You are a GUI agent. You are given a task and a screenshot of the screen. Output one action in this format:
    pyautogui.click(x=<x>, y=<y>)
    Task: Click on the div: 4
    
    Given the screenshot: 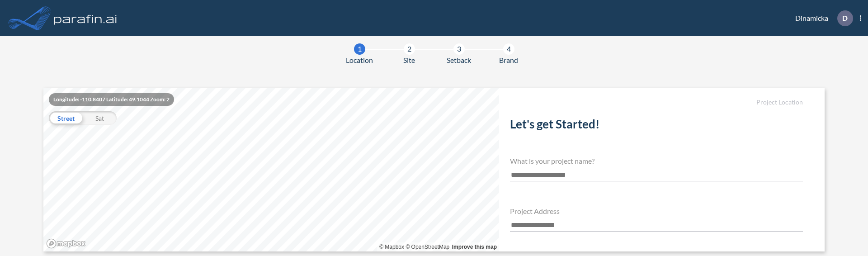 What is the action you would take?
    pyautogui.click(x=508, y=49)
    